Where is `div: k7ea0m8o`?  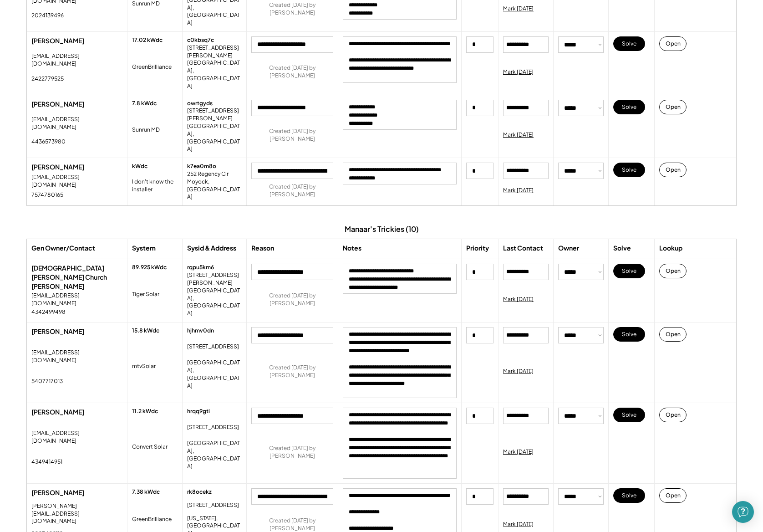
div: k7ea0m8o is located at coordinates (202, 166).